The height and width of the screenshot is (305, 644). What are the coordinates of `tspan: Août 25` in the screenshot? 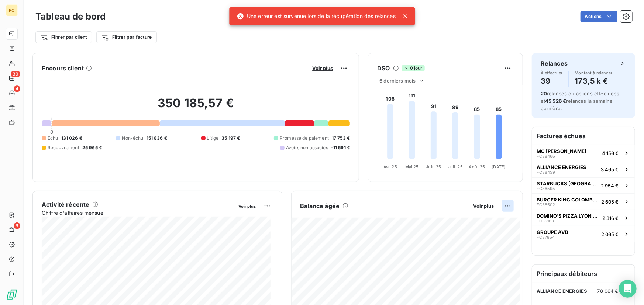 It's located at (477, 167).